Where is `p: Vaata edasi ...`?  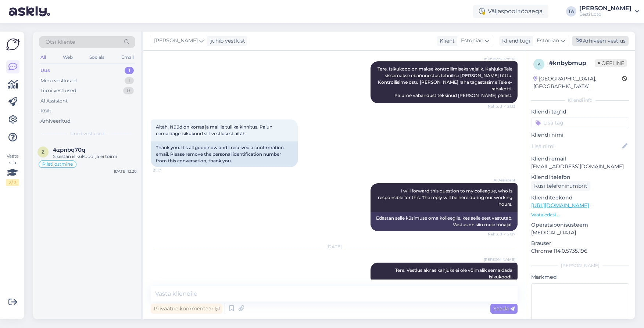
p: Vaata edasi ... is located at coordinates (580, 215).